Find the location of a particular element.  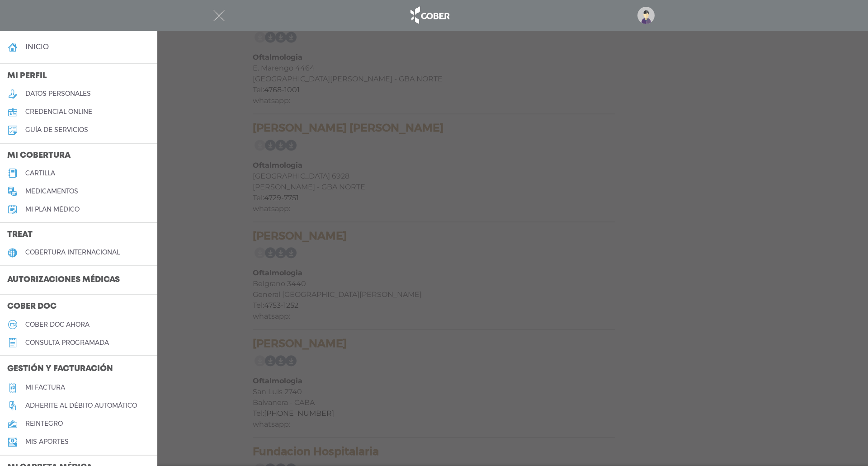

h5: credencial online is located at coordinates (59, 112).